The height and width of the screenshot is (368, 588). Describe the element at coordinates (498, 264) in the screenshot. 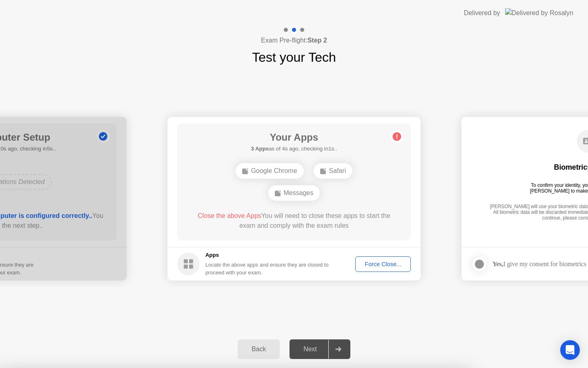

I see `strong: Yes,` at that location.